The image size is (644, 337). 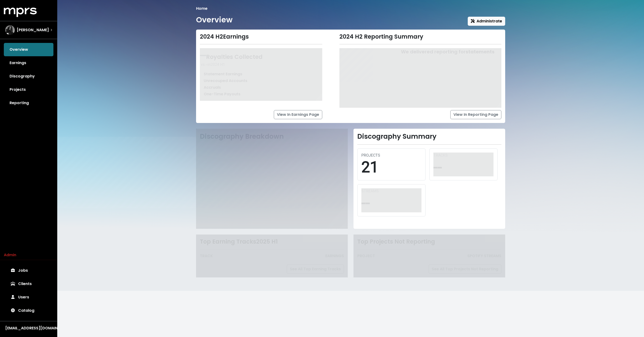 I want to click on a: mprs logo, so click(x=20, y=12).